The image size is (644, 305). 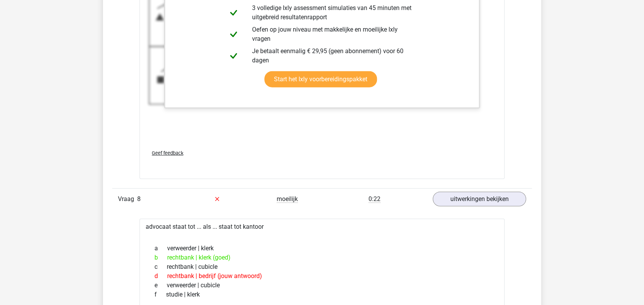 What do you see at coordinates (161, 276) in the screenshot?
I see `span: d` at bounding box center [161, 276].